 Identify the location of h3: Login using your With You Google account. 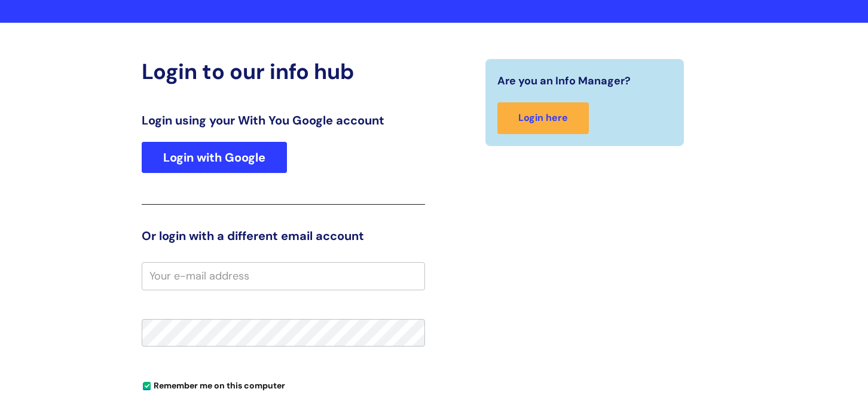
(284, 120).